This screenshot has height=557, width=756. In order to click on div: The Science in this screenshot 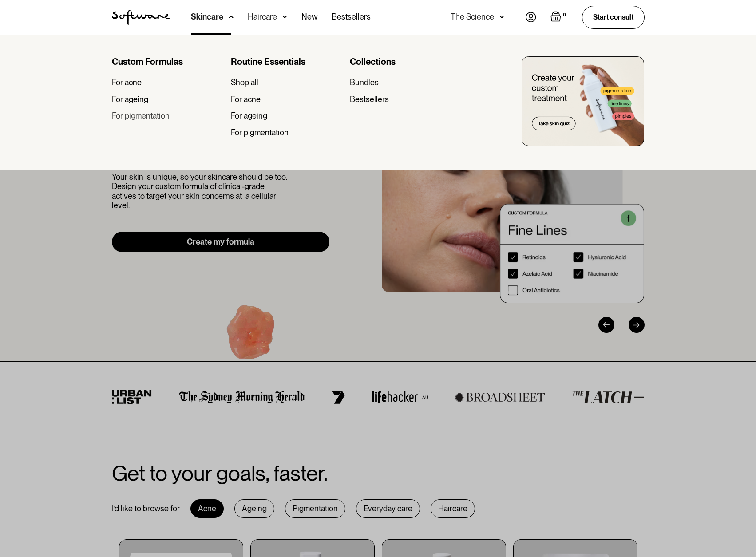, I will do `click(472, 17)`.